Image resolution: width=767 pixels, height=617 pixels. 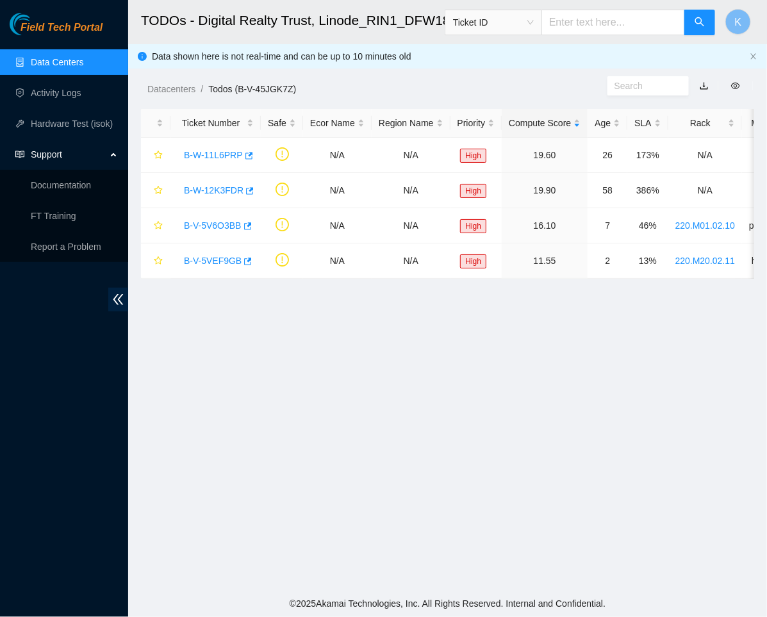 What do you see at coordinates (545, 155) in the screenshot?
I see `td: 19.60` at bounding box center [545, 155].